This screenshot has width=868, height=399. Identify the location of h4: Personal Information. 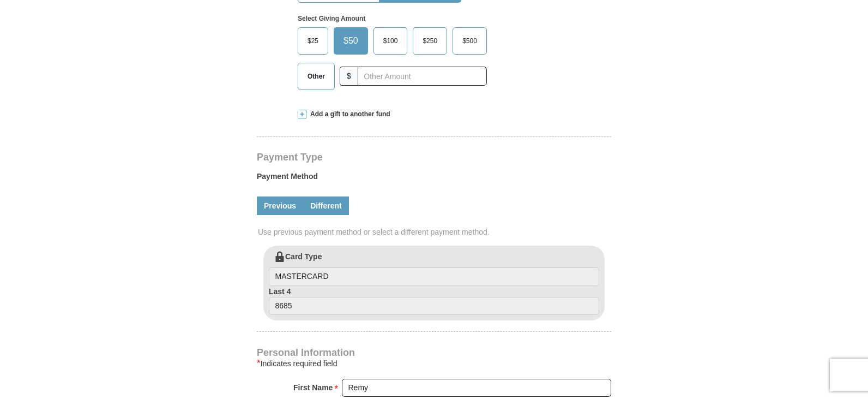
(434, 352).